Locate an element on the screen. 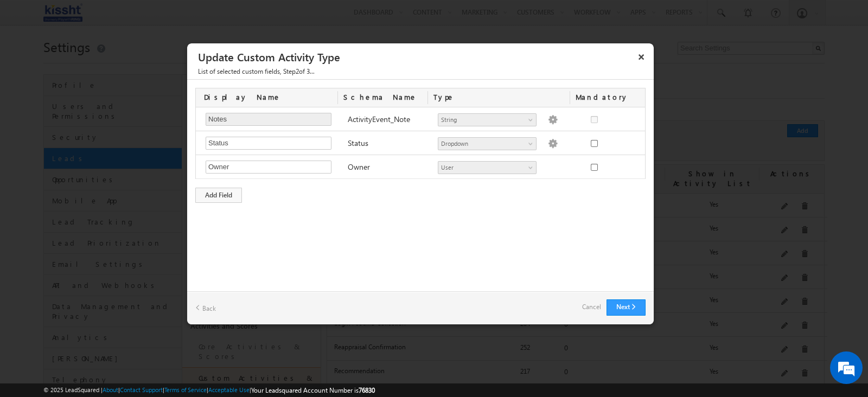  div: Minimize live chat window is located at coordinates (191, 18).